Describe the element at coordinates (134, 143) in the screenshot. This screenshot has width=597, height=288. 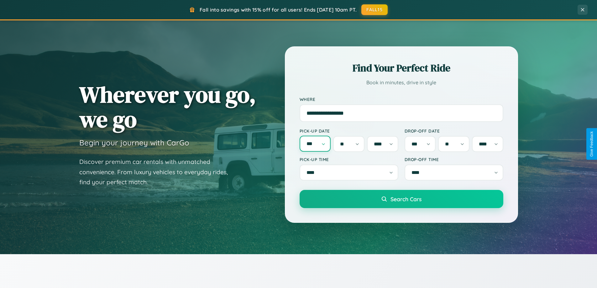
I see `h3: Begin your journey with CarGo` at that location.